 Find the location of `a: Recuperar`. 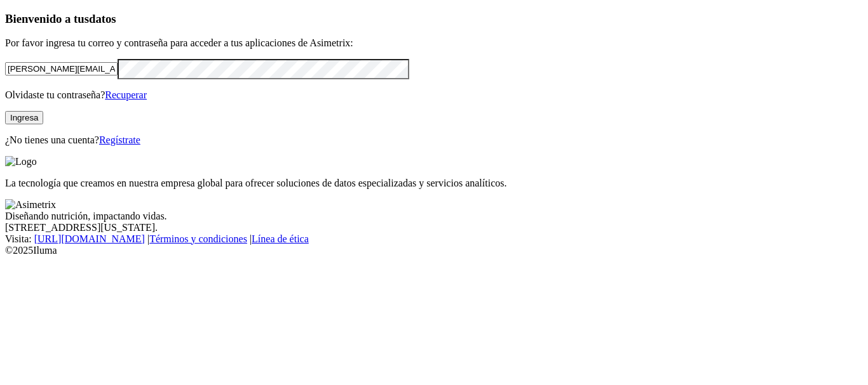

a: Recuperar is located at coordinates (126, 94).